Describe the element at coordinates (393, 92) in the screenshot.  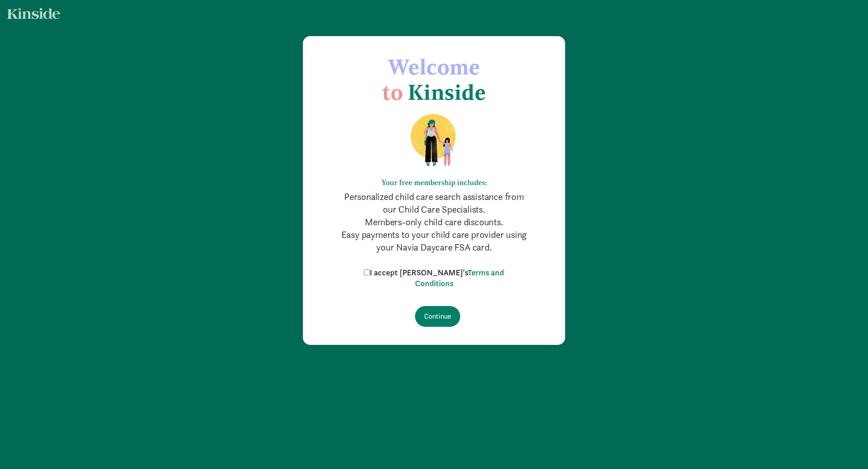
I see `span: to` at that location.